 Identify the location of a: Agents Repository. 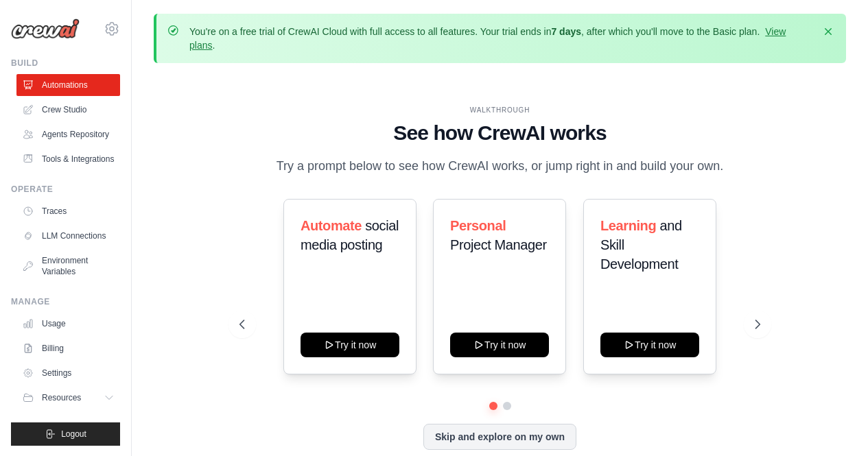
(68, 134).